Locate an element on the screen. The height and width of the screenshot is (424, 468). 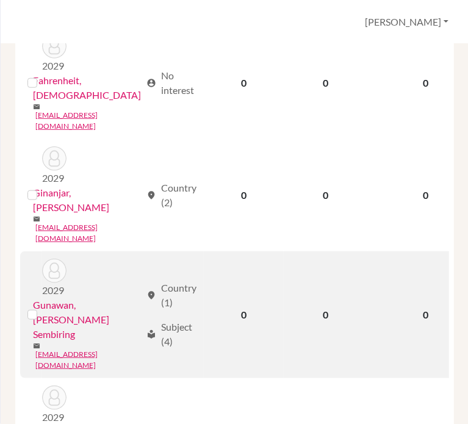
img: Gunawan, Ozean Starke Sembiring is located at coordinates (54, 271).